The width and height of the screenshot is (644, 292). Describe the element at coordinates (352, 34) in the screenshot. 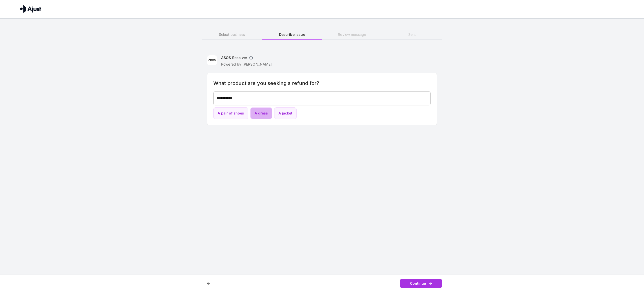

I see `h6: Review message` at that location.